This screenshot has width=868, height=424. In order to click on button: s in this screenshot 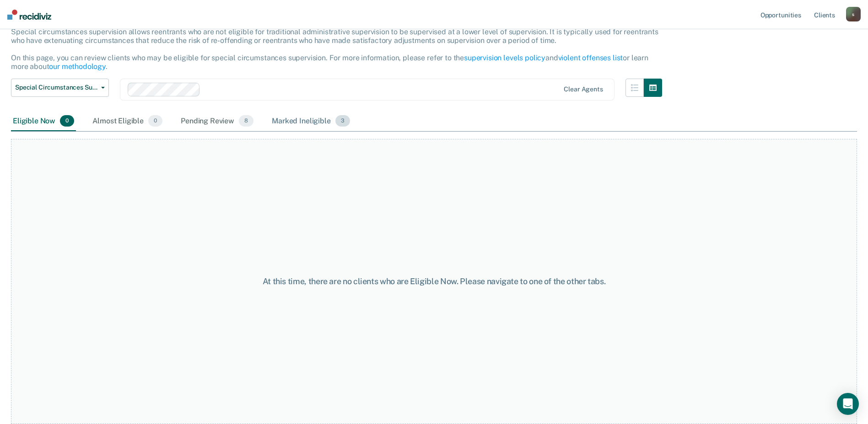, I will do `click(853, 14)`.